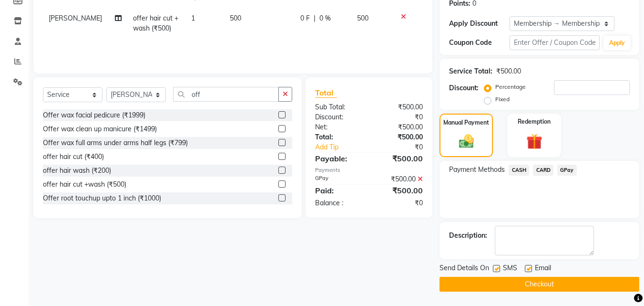  I want to click on div: offer hair cut +wash (₹500), so click(85, 184).